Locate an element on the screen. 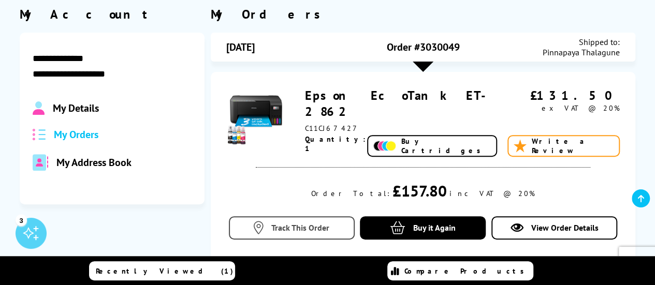 This screenshot has height=285, width=655. a: Write a Review is located at coordinates (564, 146).